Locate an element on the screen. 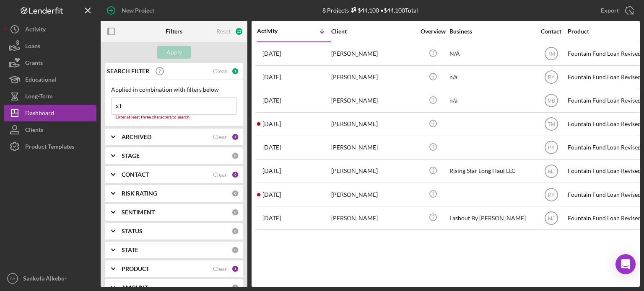 Image resolution: width=644 pixels, height=291 pixels. button: Grants is located at coordinates (50, 63).